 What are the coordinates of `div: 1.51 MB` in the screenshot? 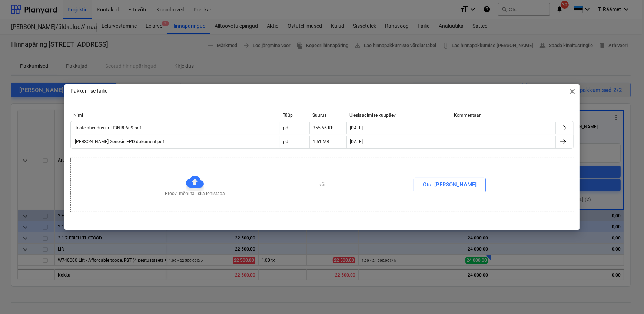 It's located at (321, 142).